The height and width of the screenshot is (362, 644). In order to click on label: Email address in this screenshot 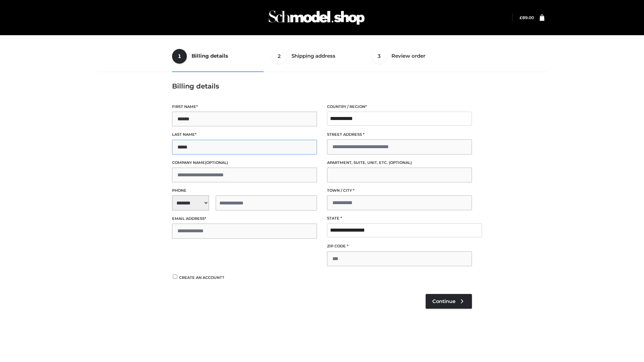, I will do `click(245, 219)`.